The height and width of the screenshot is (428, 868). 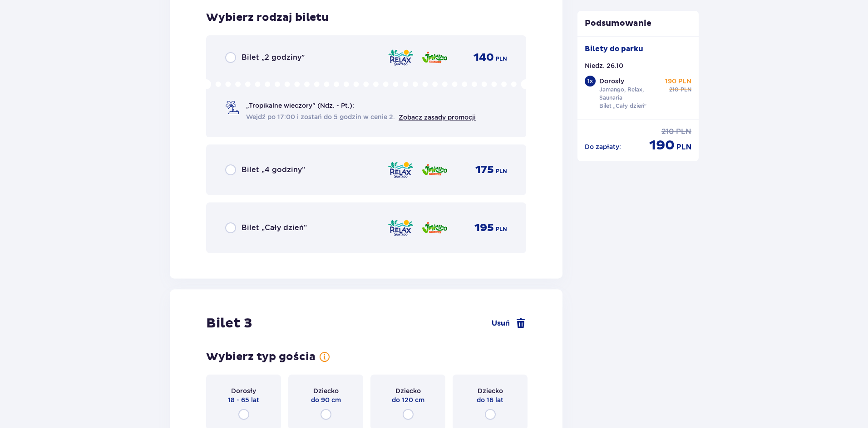 What do you see at coordinates (489, 400) in the screenshot?
I see `p: do 16 lat` at bounding box center [489, 400].